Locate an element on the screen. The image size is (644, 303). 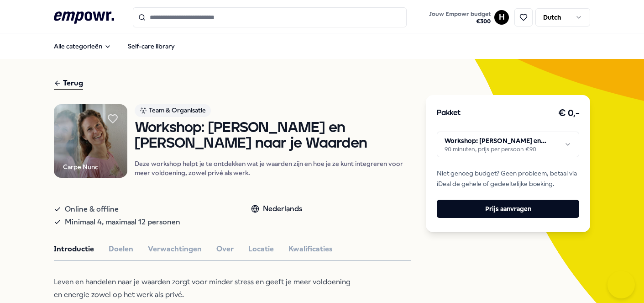
button: Over is located at coordinates (225, 249).